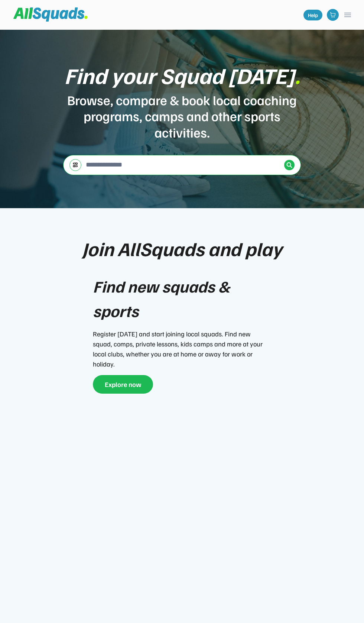 The width and height of the screenshot is (364, 623). What do you see at coordinates (51, 14) in the screenshot?
I see `img: Squad%20Logo.svg` at bounding box center [51, 14].